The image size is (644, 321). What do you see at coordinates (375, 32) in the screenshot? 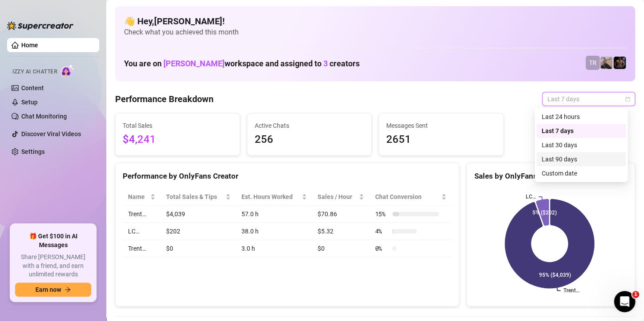
I see `span: Check what you achieved this month` at bounding box center [375, 32].